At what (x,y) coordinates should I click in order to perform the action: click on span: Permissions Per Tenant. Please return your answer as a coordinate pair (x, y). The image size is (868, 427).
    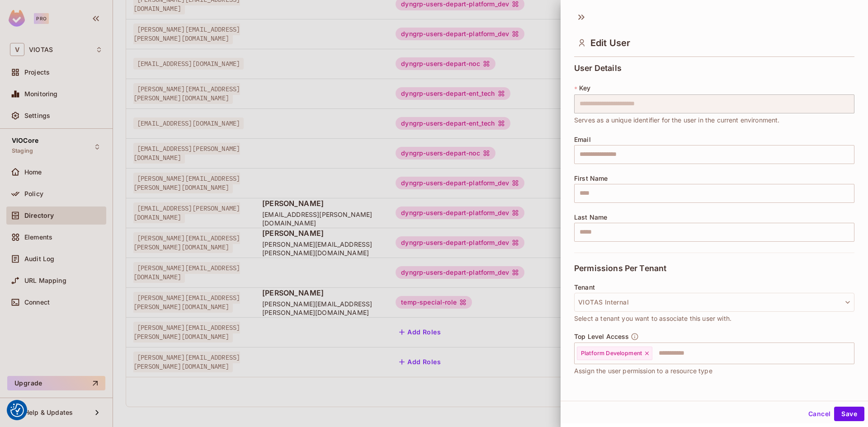
    Looking at the image, I should click on (621, 268).